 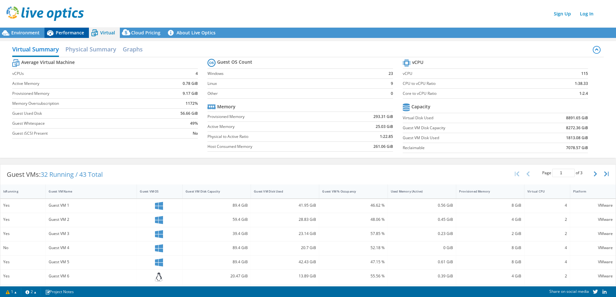 What do you see at coordinates (48, 62) in the screenshot?
I see `b: Average Virtual Machine` at bounding box center [48, 62].